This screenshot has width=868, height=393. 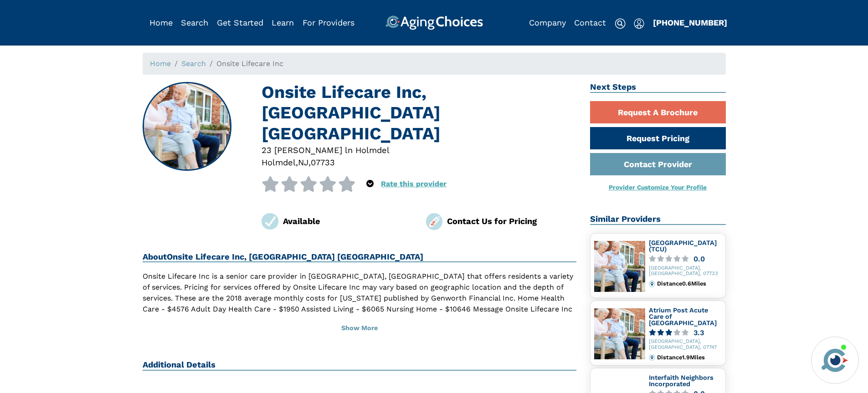 I want to click on div: 07733, so click(x=323, y=162).